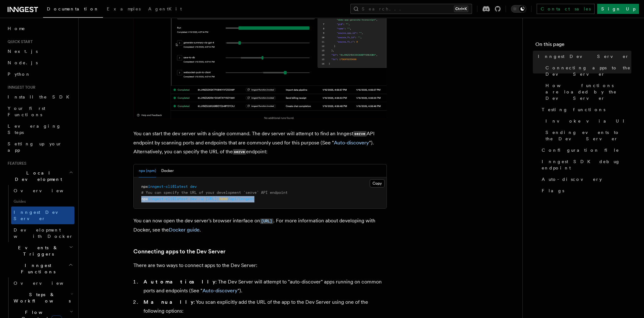 The height and width of the screenshot is (318, 644). I want to click on button: Events & Triggers, so click(40, 251).